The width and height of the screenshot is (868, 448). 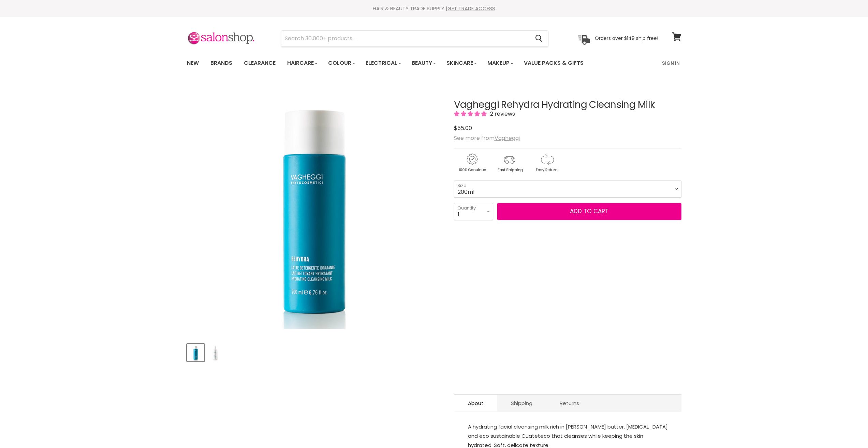 I want to click on a: Colour, so click(x=341, y=63).